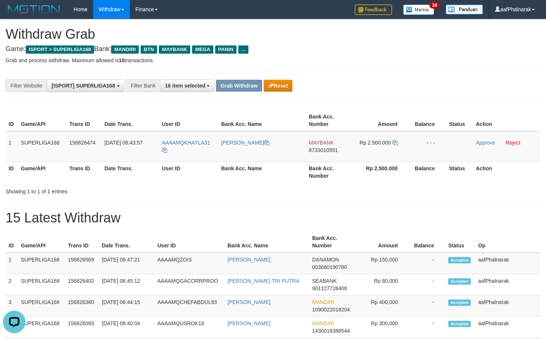 This screenshot has height=339, width=546. What do you see at coordinates (114, 190) in the screenshot?
I see `div: Showing 1 to 1 of 1 entries` at bounding box center [114, 190].